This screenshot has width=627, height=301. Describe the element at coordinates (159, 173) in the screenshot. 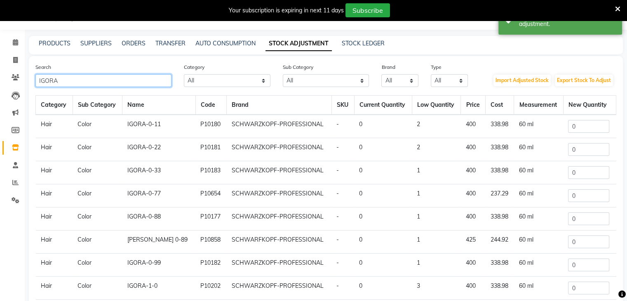

I see `td: IGORA-0-33` at that location.